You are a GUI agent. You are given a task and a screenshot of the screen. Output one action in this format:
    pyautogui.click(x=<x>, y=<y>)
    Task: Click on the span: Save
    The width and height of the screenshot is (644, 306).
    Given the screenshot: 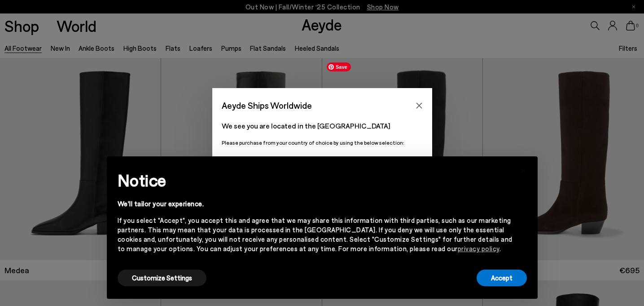 What is the action you would take?
    pyautogui.click(x=339, y=67)
    